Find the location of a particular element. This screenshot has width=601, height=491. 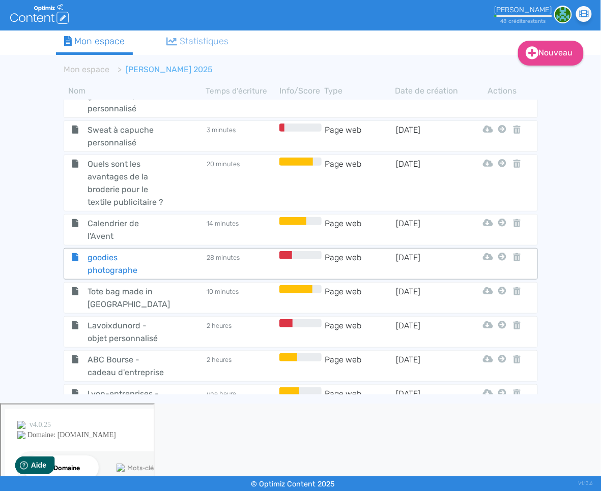

th: Nom is located at coordinates (135, 91).